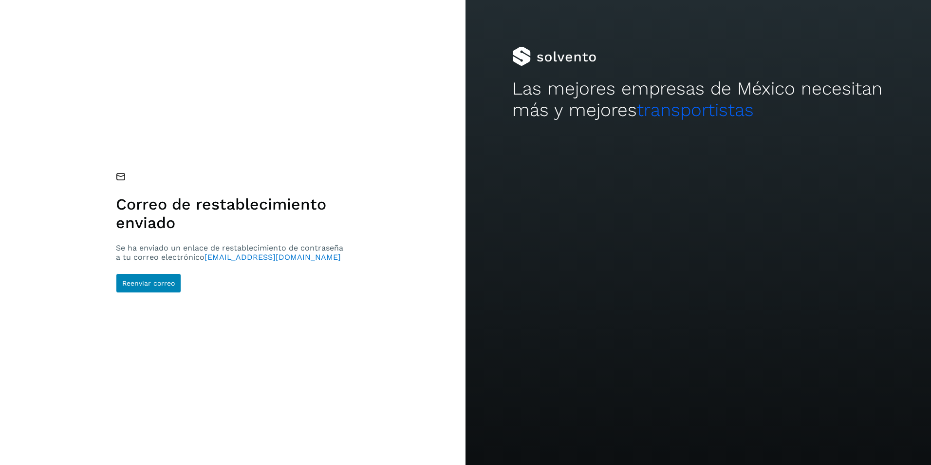 The width and height of the screenshot is (931, 465). I want to click on p: Se ha enviado un enlace de restablecimiento de contraseña a tu correo electrónico, so click(231, 252).